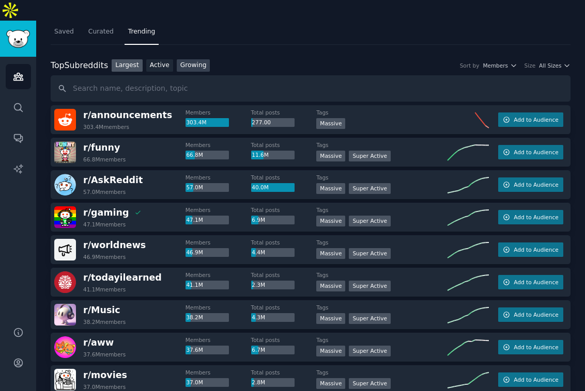 Image resolution: width=585 pixels, height=391 pixels. Describe the element at coordinates (113, 180) in the screenshot. I see `span: r/ AskReddit` at that location.